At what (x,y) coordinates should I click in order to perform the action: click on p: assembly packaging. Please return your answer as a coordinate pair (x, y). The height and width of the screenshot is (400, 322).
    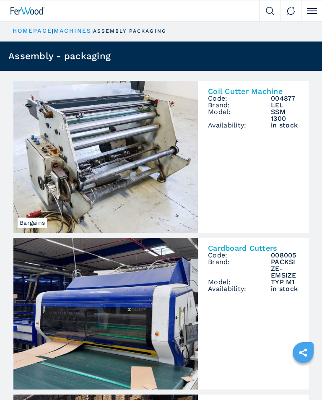
    Looking at the image, I should click on (130, 31).